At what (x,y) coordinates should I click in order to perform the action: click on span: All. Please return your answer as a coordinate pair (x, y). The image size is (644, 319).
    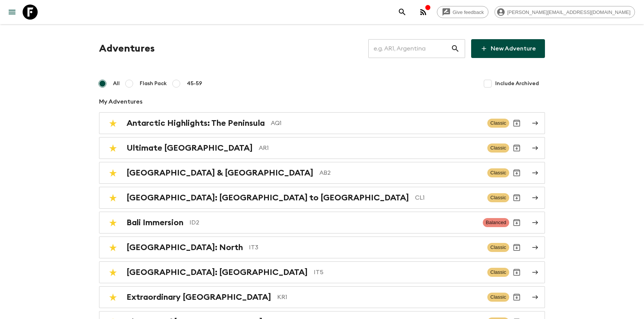
    Looking at the image, I should click on (116, 84).